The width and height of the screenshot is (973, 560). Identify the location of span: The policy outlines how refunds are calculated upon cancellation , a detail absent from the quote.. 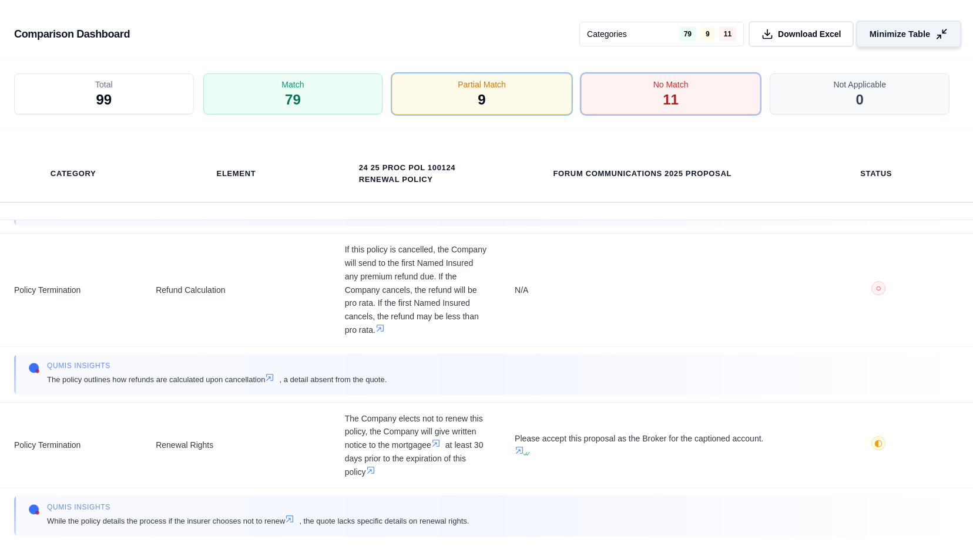
(217, 379).